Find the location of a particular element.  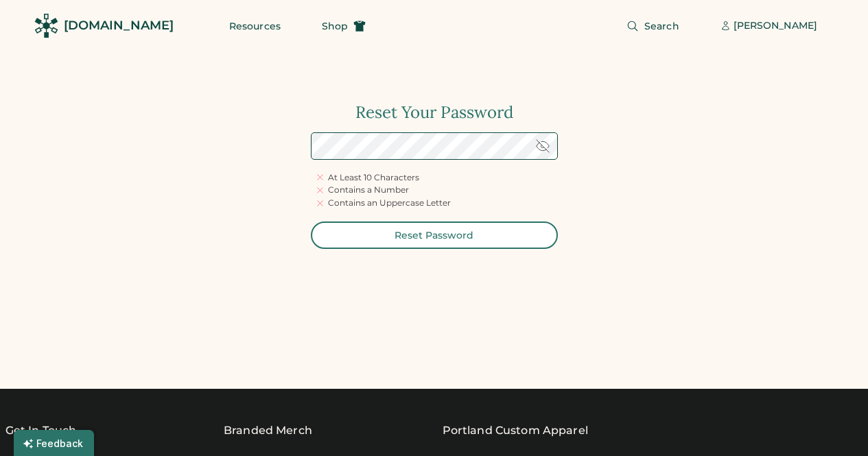

div: Reset Your Password is located at coordinates (434, 113).